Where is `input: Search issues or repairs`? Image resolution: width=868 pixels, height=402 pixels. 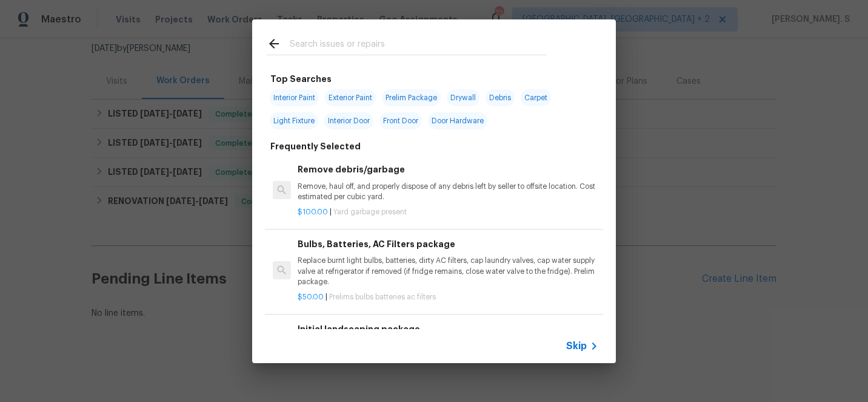
input: Search issues or repairs is located at coordinates (418, 45).